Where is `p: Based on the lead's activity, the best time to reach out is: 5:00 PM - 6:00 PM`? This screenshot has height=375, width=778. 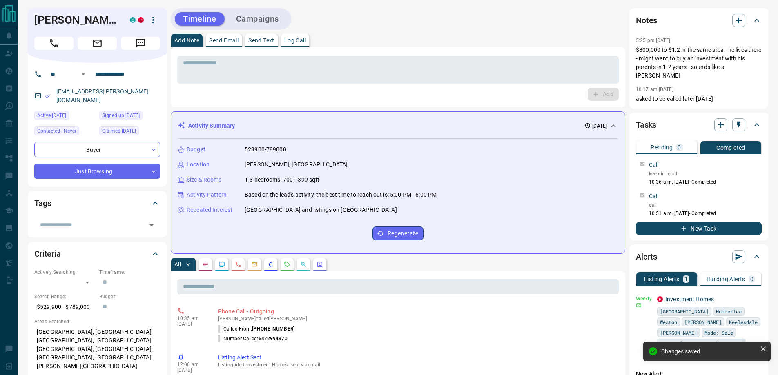
p: Based on the lead's activity, the best time to reach out is: 5:00 PM - 6:00 PM is located at coordinates (341, 195).